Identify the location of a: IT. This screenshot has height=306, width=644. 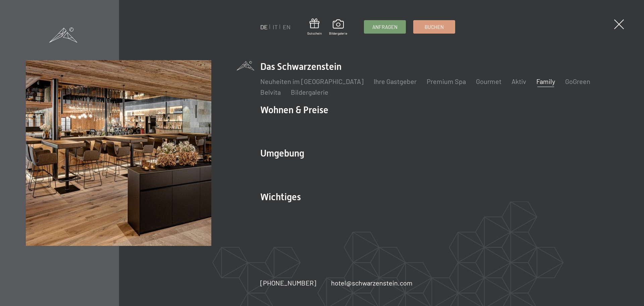
(275, 27).